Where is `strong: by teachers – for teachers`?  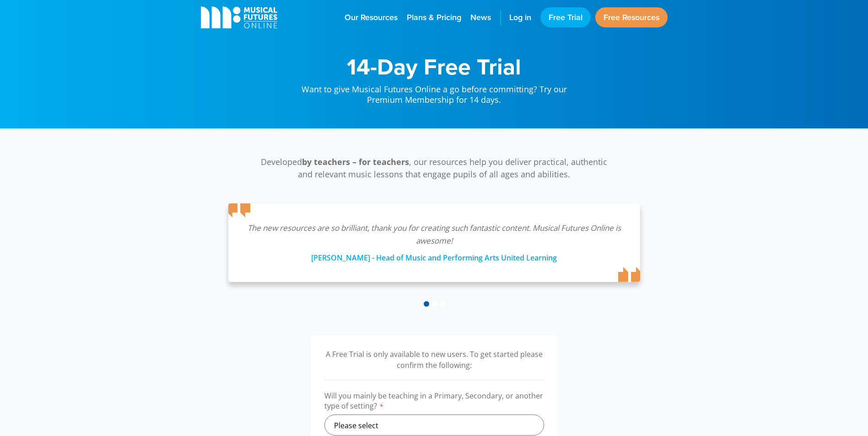
strong: by teachers – for teachers is located at coordinates (356, 162).